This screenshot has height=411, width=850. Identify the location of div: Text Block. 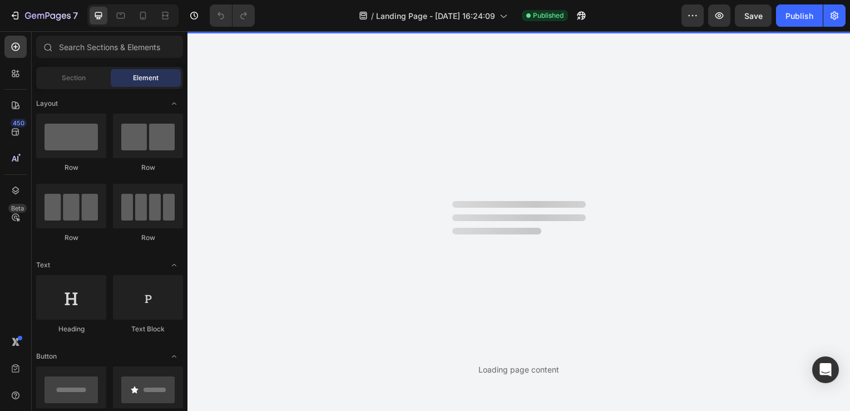
(148, 329).